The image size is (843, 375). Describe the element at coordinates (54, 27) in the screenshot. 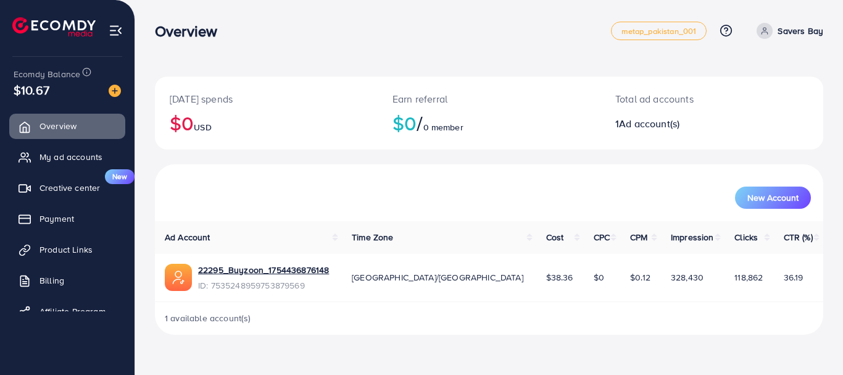

I see `a: logo` at that location.